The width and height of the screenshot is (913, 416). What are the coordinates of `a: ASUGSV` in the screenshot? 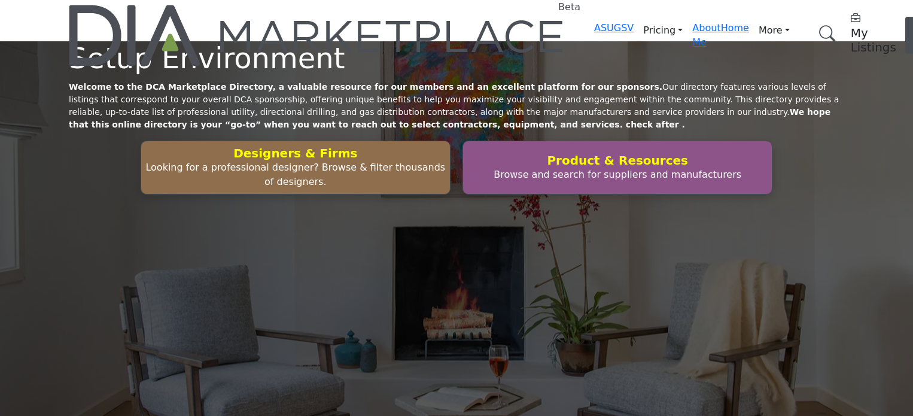 It's located at (614, 28).